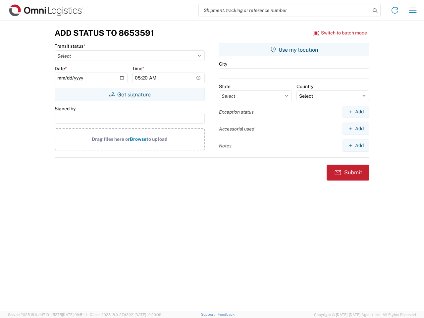  I want to click on input: Shipment, tracking or reference number, so click(285, 10).